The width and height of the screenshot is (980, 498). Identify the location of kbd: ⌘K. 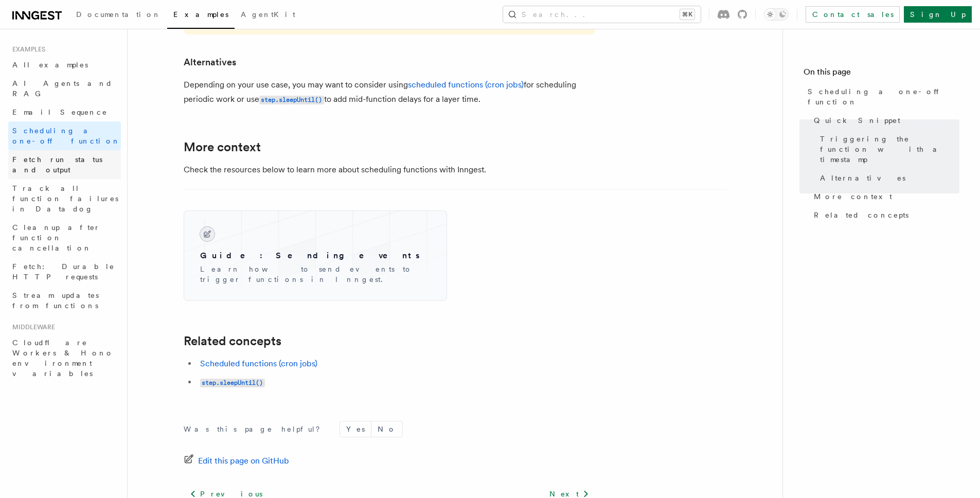
(687, 14).